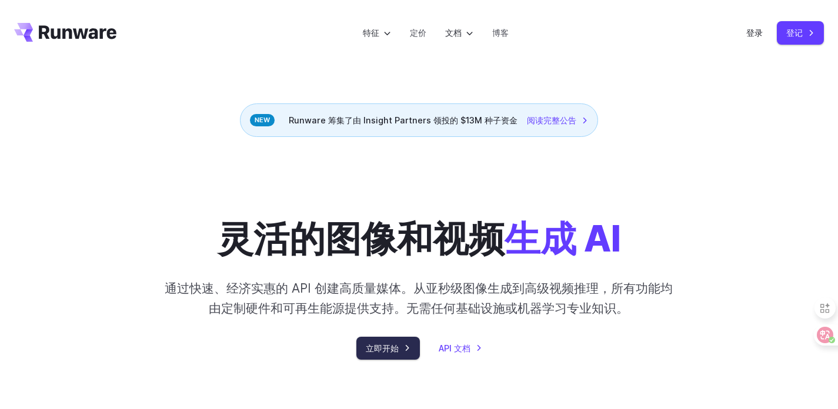  What do you see at coordinates (794, 32) in the screenshot?
I see `font: 登记` at bounding box center [794, 32].